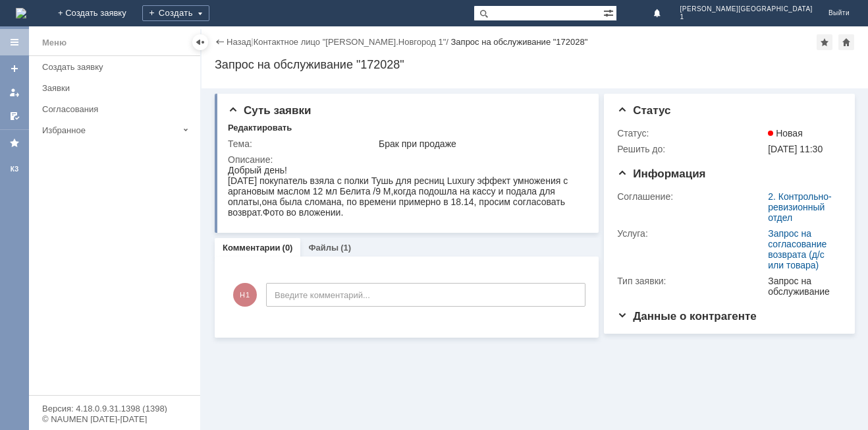  I want to click on span: Новая, so click(785, 134).